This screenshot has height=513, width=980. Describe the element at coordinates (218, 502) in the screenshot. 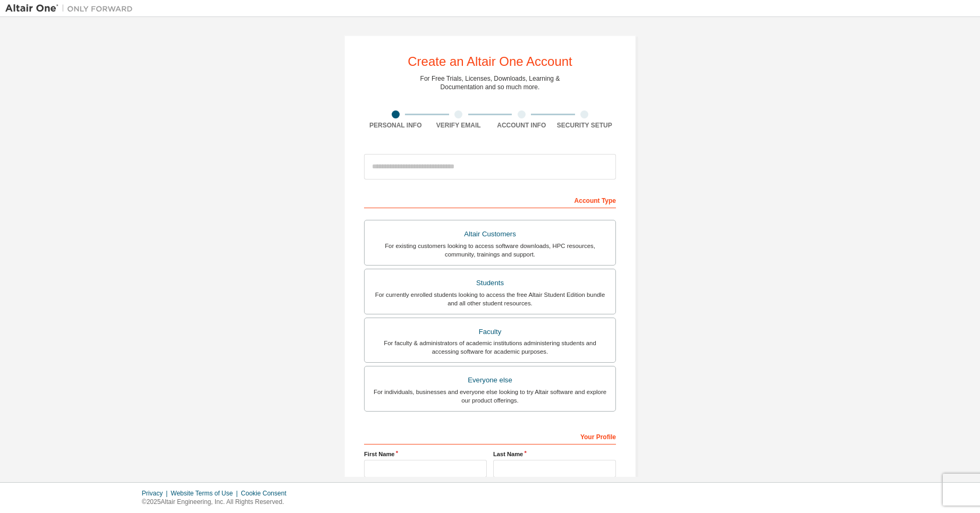

I see `p: © 2025 Altair Engineering, Inc. All Rights Reserved.` at that location.